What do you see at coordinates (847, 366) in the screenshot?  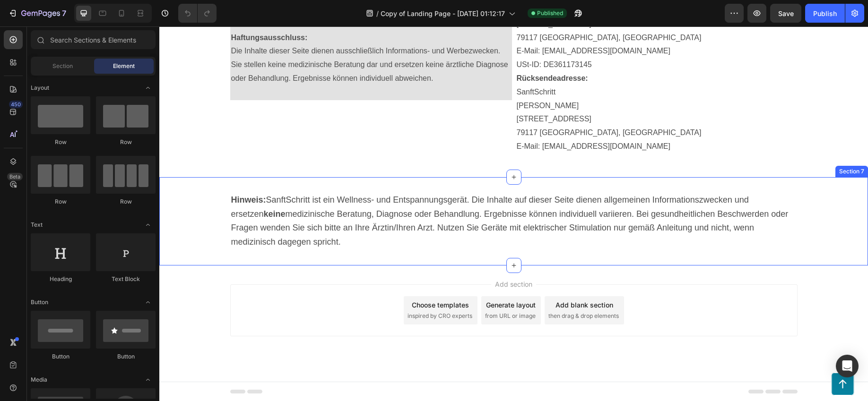 I see `div: Open Intercom Messenger` at bounding box center [847, 366].